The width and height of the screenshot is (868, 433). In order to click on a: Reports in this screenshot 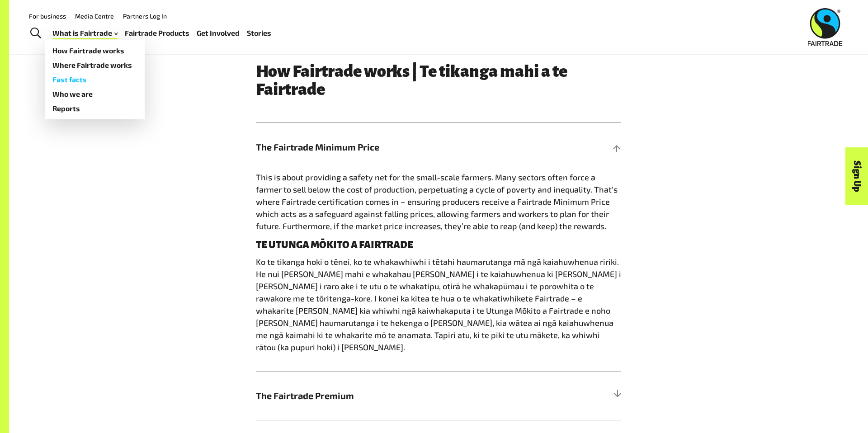, I will do `click(95, 109)`.